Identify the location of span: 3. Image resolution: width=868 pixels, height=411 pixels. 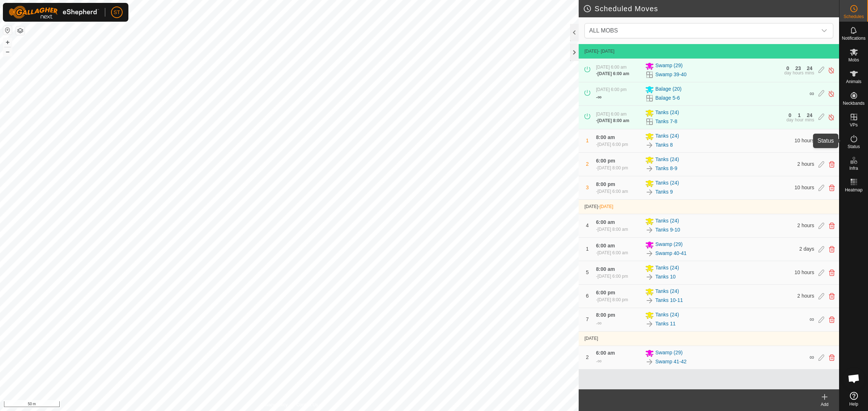
(587, 187).